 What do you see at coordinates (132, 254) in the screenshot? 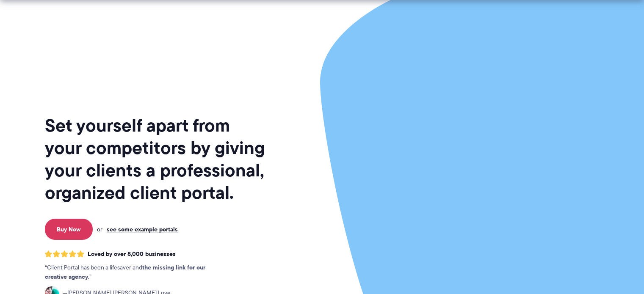
I see `span: Loved by over 8,000 businesses` at bounding box center [132, 254].